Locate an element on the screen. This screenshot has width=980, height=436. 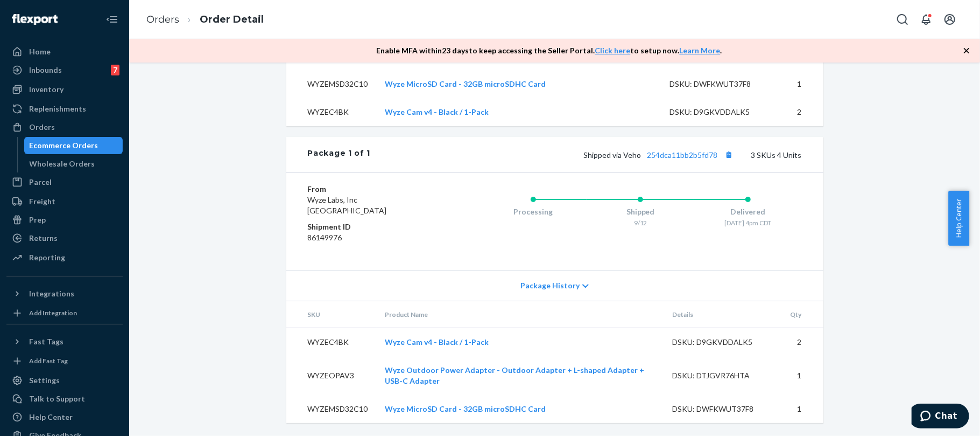
div: Freight is located at coordinates (42, 201).